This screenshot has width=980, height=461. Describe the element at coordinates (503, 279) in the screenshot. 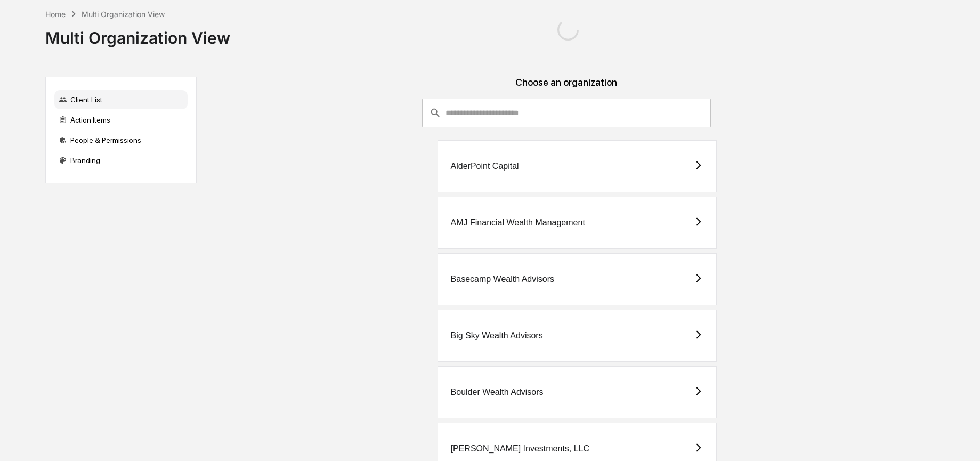

I see `div: Basecamp Wealth Advisors` at that location.